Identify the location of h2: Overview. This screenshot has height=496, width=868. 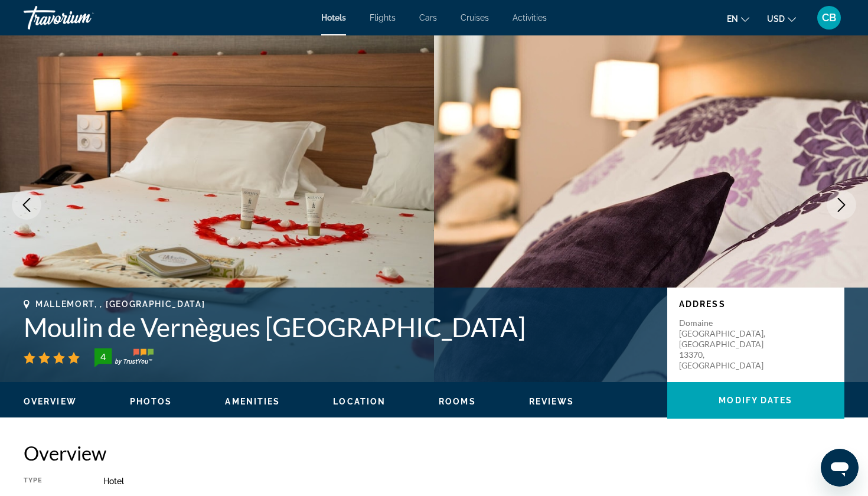
(434, 453).